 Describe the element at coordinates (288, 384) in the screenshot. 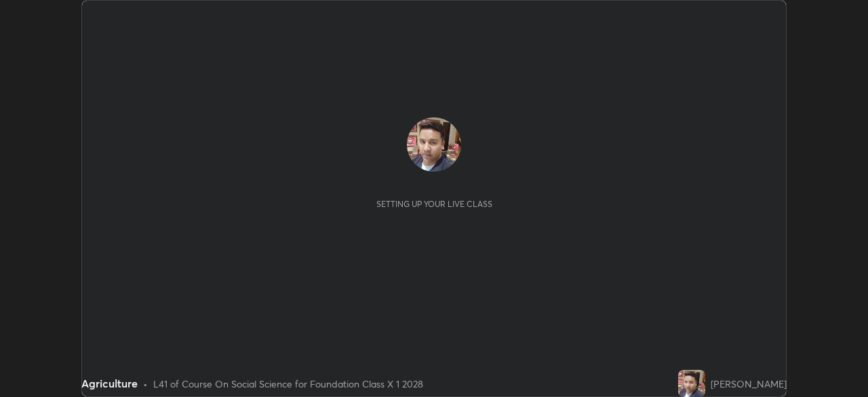

I see `div: L41 of Course On Social Science for Foundation Class X 1 2028` at that location.